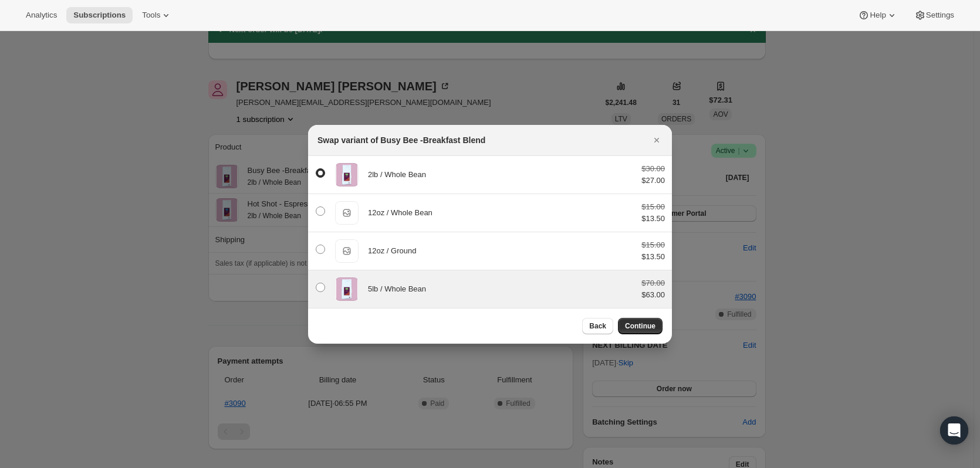  I want to click on span: Help, so click(878, 15).